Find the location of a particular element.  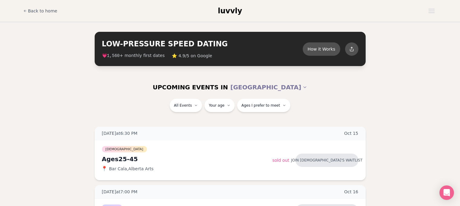

span: 💗 + monthly first dates is located at coordinates (133, 55).